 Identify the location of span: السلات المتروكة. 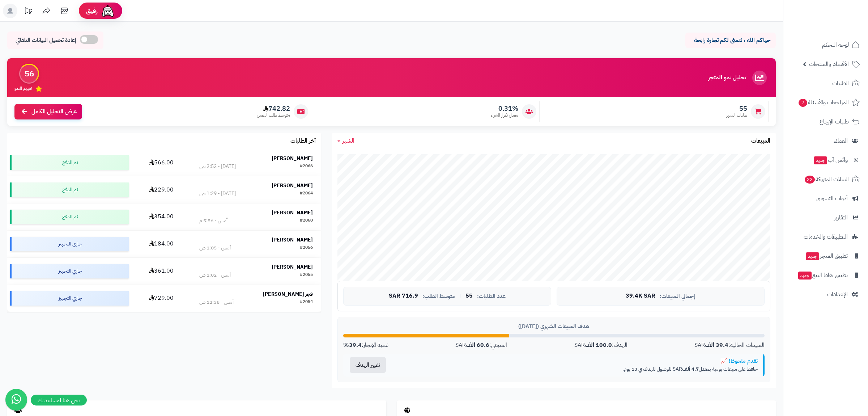
(826, 179).